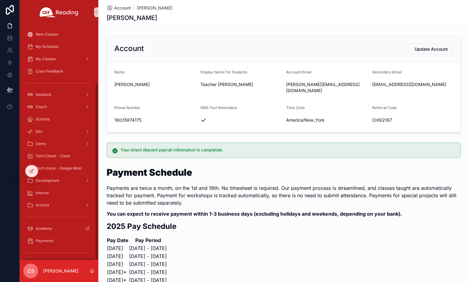 This screenshot has width=469, height=282. What do you see at coordinates (43, 95) in the screenshot?
I see `span: Sessions` at bounding box center [43, 95].